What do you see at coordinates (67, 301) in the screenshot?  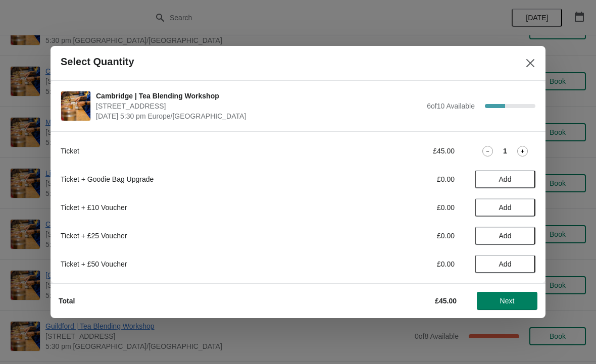 I see `strong: Total` at bounding box center [67, 301].